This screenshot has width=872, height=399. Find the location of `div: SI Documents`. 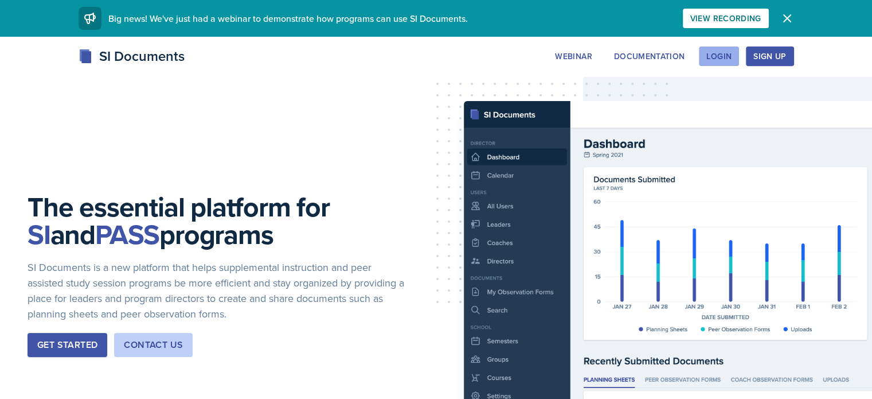

div: SI Documents is located at coordinates (131, 56).